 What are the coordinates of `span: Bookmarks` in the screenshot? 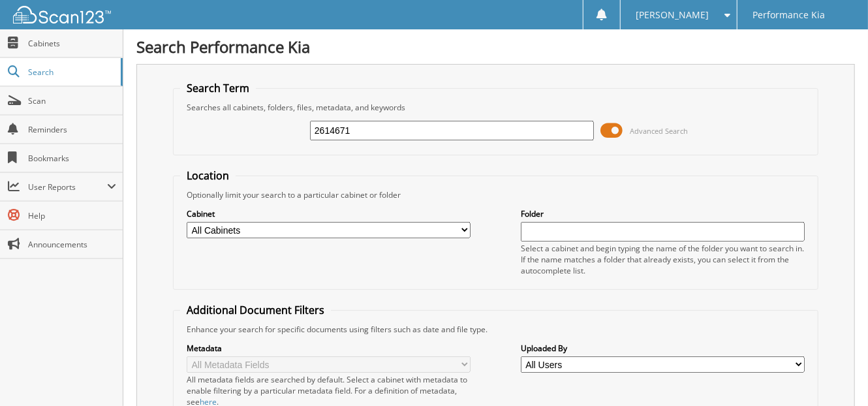 It's located at (72, 158).